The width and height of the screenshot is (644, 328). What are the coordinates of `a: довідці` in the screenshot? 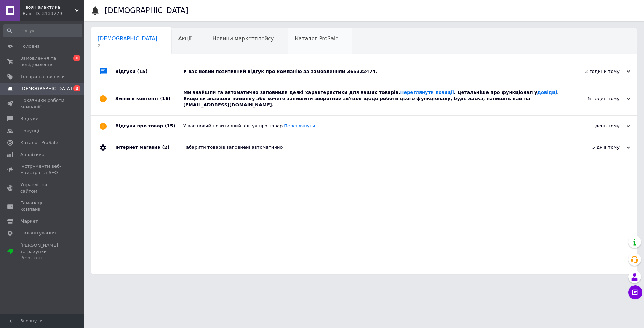 It's located at (547, 92).